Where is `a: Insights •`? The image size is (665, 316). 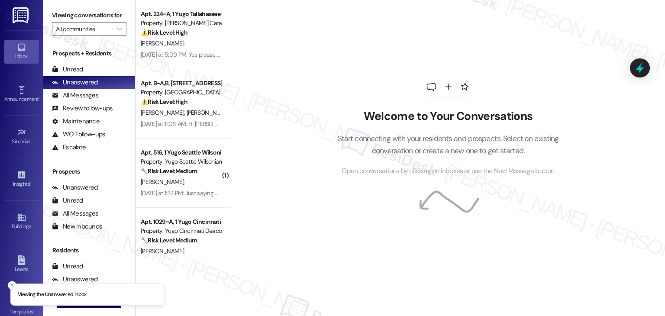
a: Insights • is located at coordinates (22, 179).